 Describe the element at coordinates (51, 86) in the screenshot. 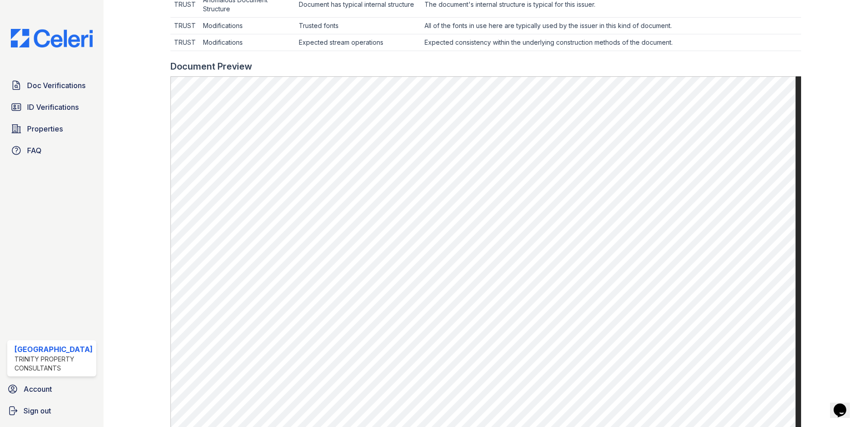

I see `a: Doc Verifications` at that location.